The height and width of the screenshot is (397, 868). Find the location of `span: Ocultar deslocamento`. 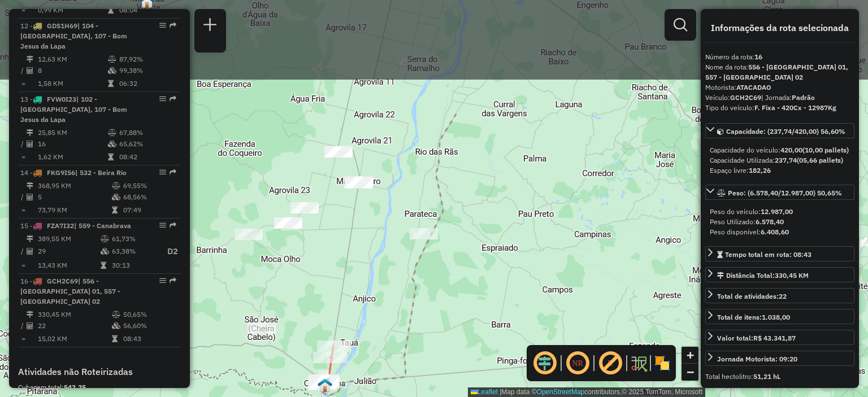

span: Ocultar deslocamento is located at coordinates (545, 363).